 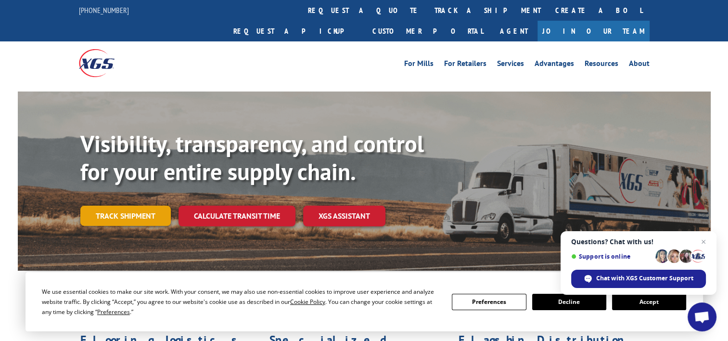 I want to click on a: Track shipment, so click(x=126, y=216).